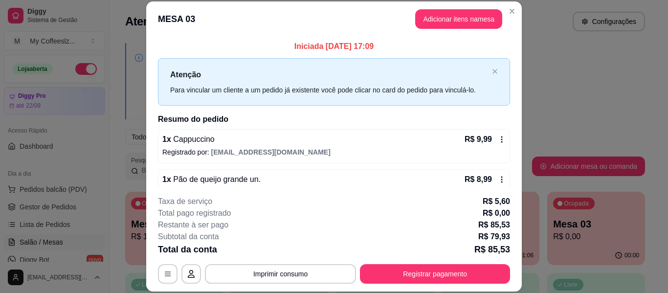 The width and height of the screenshot is (668, 293). I want to click on button: Close, so click(512, 11).